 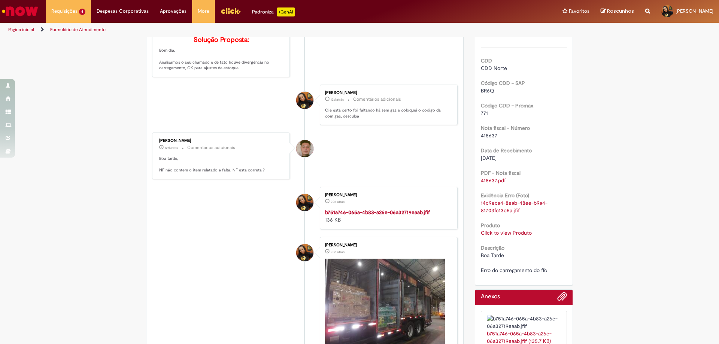 What do you see at coordinates (221, 54) in the screenshot?
I see `p: Bom dia, Analisamos o seu chamado e de fato houve divergência no carregamento, OK para ajustes de...` at bounding box center [221, 54].